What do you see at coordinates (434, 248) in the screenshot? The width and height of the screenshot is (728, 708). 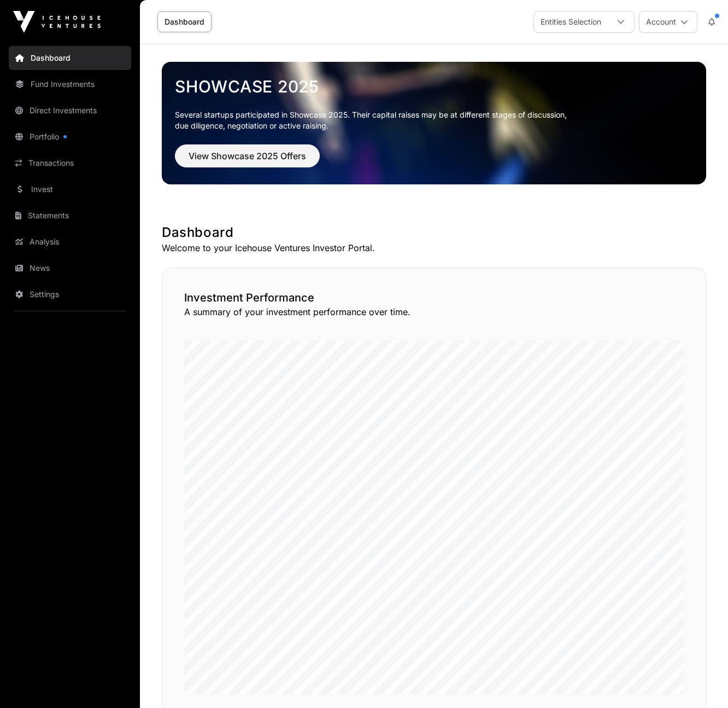 I see `p: Welcome to your Icehouse Ventures Investor Portal.` at bounding box center [434, 248].